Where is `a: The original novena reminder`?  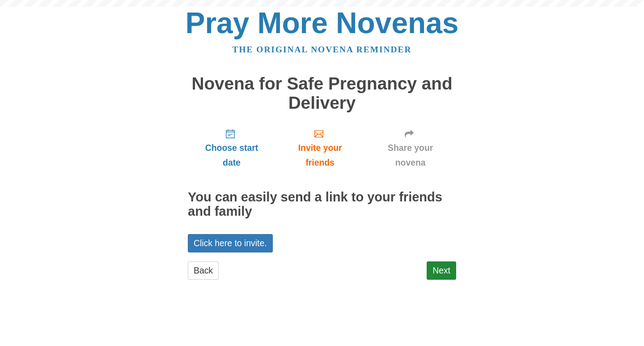
a: The original novena reminder is located at coordinates (322, 50).